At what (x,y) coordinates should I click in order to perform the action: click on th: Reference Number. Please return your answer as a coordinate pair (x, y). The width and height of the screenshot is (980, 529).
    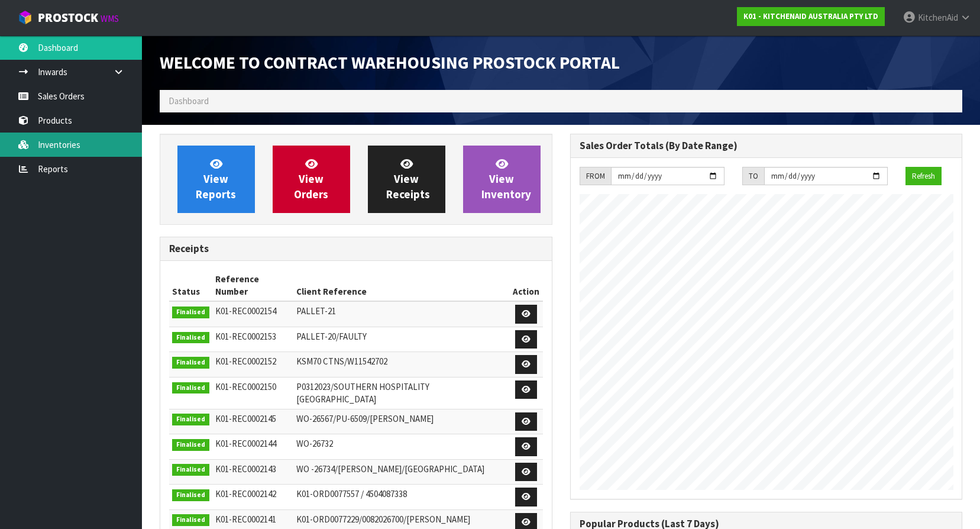
    Looking at the image, I should click on (252, 286).